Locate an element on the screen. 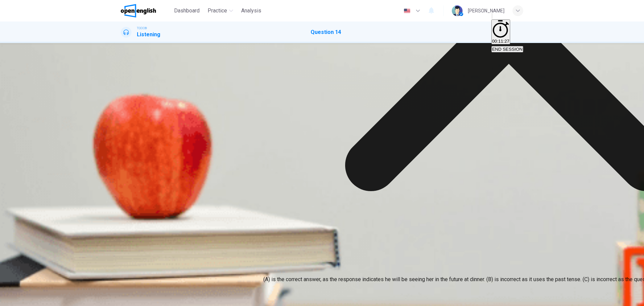  span: Practice is located at coordinates (217, 11).